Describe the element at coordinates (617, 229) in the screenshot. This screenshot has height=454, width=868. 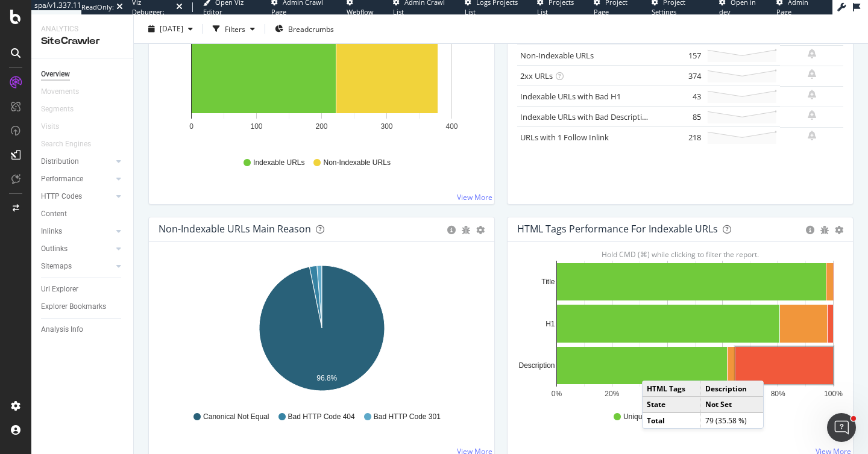
I see `div: HTML Tags Performance for Indexable URLs` at that location.